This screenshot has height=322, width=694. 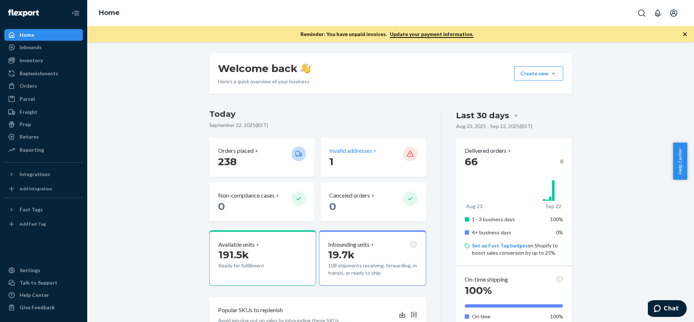 What do you see at coordinates (32, 150) in the screenshot?
I see `div: Reporting` at bounding box center [32, 150].